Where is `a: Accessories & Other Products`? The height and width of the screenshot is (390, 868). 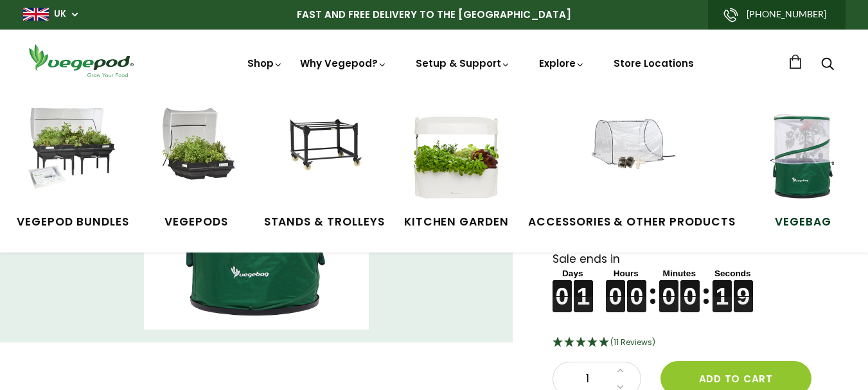
a: Accessories & Other Products is located at coordinates (632, 169).